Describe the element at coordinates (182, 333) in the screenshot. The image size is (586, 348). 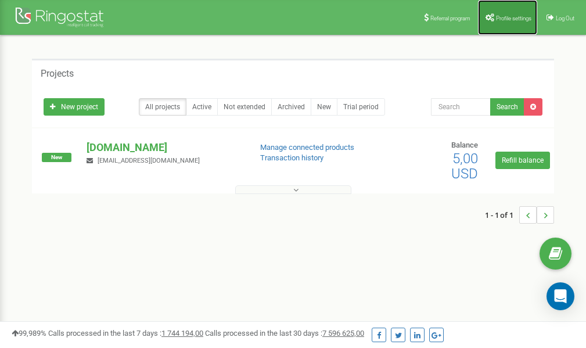
I see `u: 1 744 194,00` at that location.